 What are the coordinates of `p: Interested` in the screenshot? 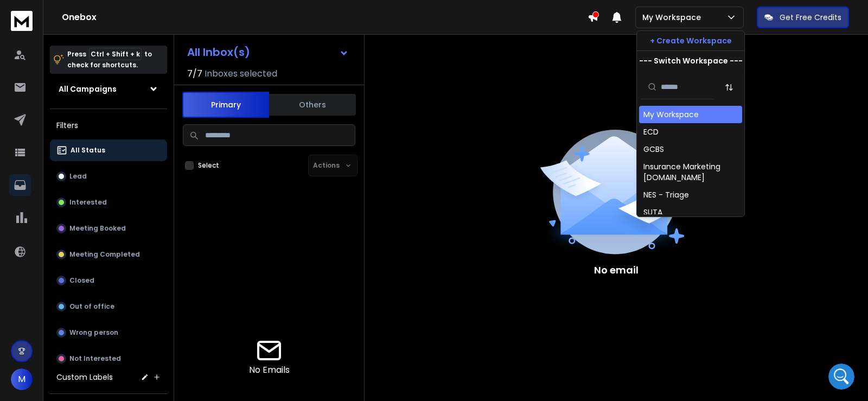 It's located at (88, 202).